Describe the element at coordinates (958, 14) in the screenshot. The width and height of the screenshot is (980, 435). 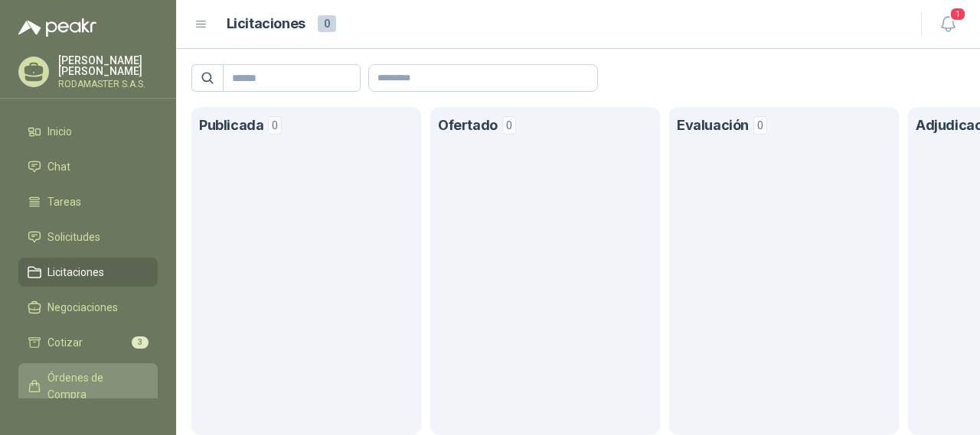
I see `span: 1` at that location.